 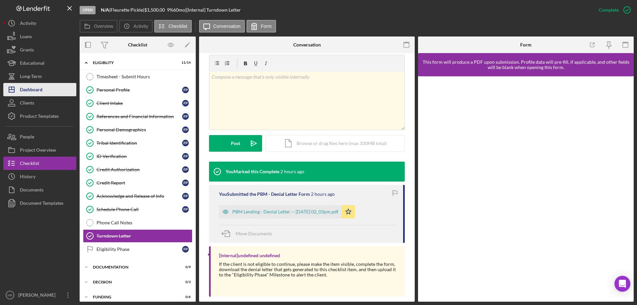 What do you see at coordinates (133, 63) in the screenshot?
I see `div: Eligiblity` at bounding box center [133, 63].